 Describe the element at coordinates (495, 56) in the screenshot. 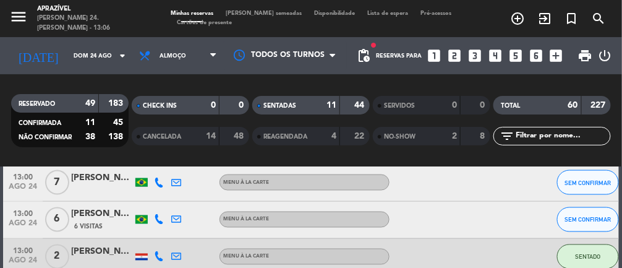

I see `i: looks_4` at that location.